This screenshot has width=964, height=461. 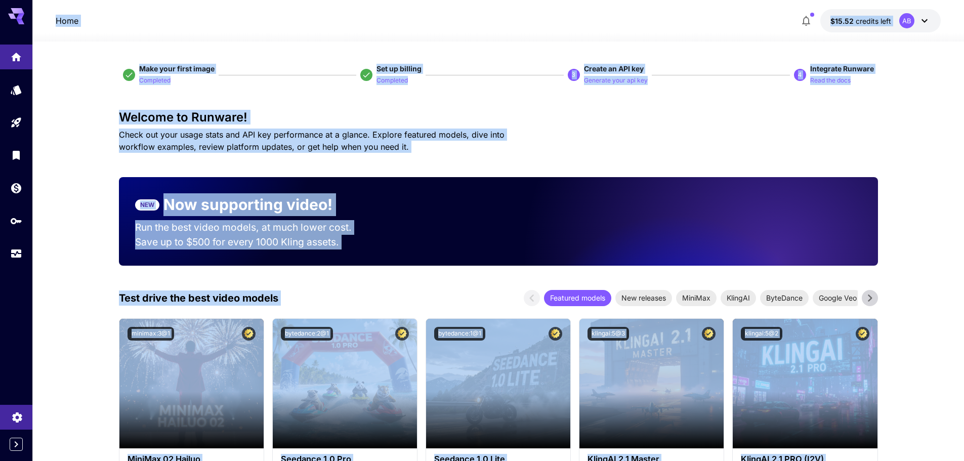 What do you see at coordinates (616, 80) in the screenshot?
I see `button: Generate your api key` at bounding box center [616, 80].